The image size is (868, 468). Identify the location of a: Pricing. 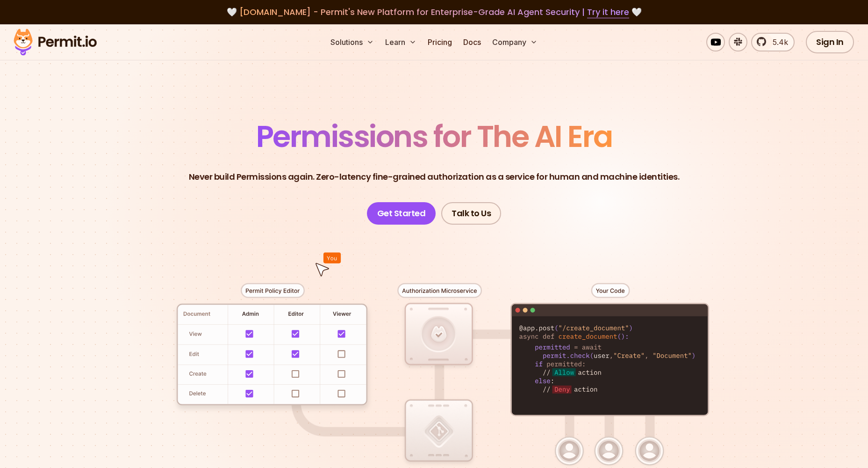
(439, 42).